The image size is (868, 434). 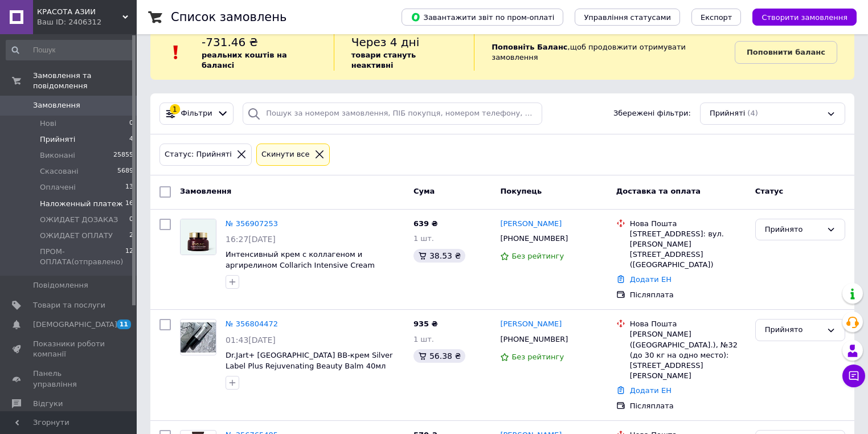 I want to click on span: Через 4 дні, so click(x=386, y=42).